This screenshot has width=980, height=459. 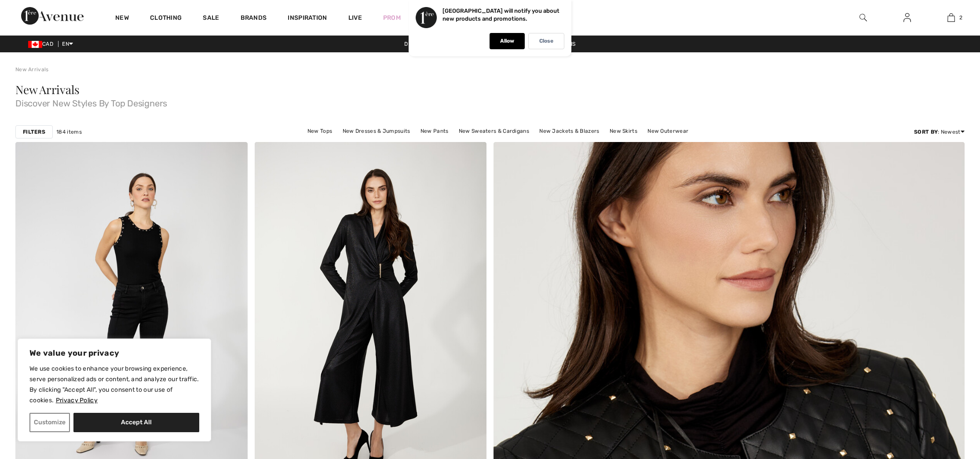 I want to click on img: search the website, so click(x=863, y=18).